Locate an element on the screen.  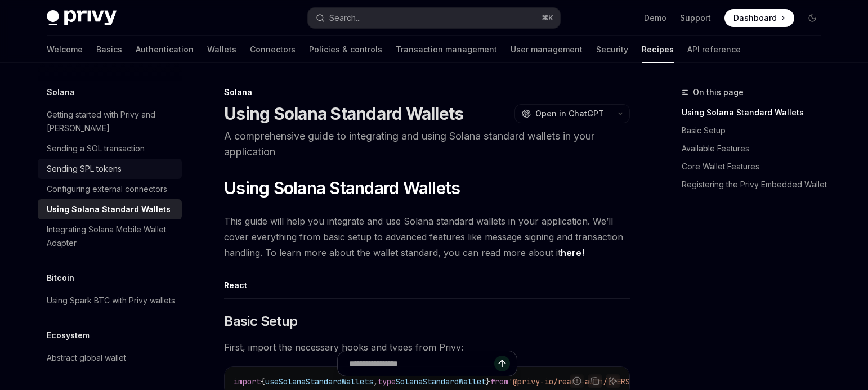
div: Solana is located at coordinates (427, 92).